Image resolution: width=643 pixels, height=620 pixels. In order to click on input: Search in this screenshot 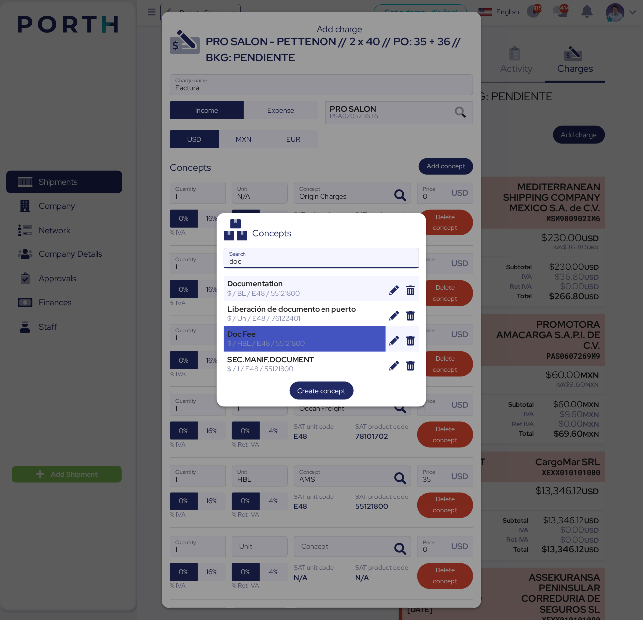, I will do `click(321, 259)`.